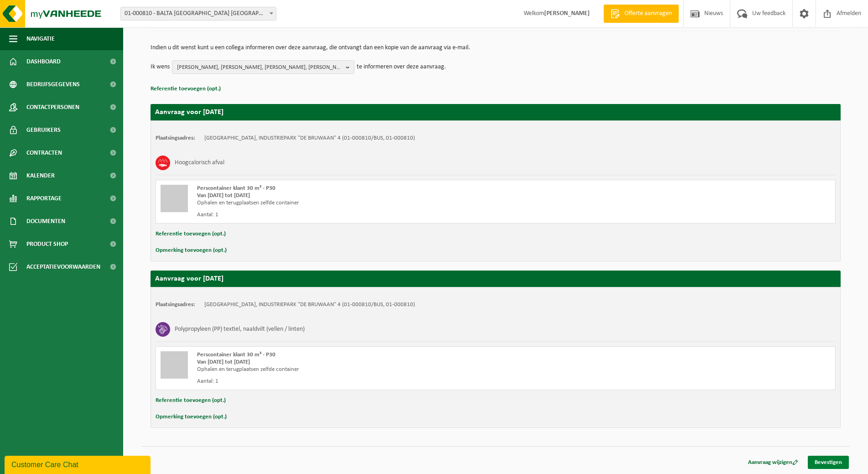 The height and width of the screenshot is (474, 868). I want to click on h3: Hoogcalorisch afval, so click(200, 163).